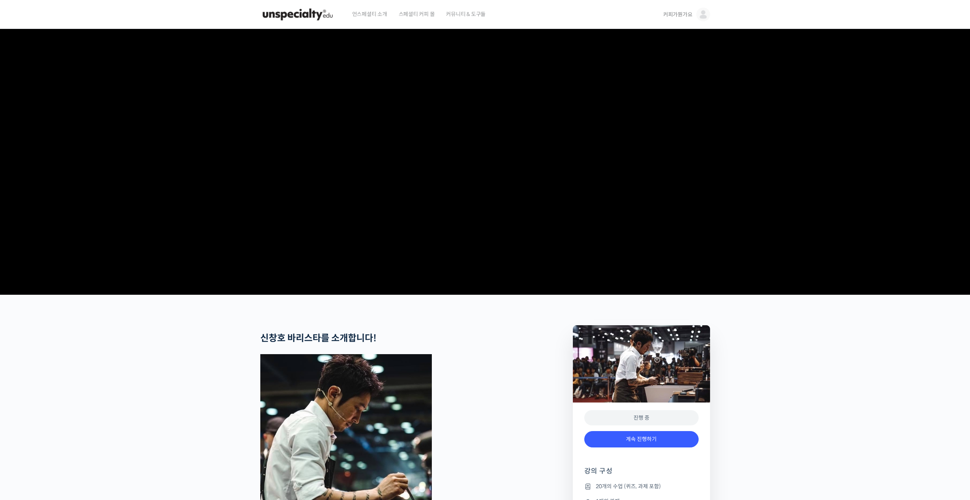 Image resolution: width=970 pixels, height=500 pixels. Describe the element at coordinates (642, 487) in the screenshot. I see `li: 20개의 수업 (퀴즈, 과제 포함)` at that location.